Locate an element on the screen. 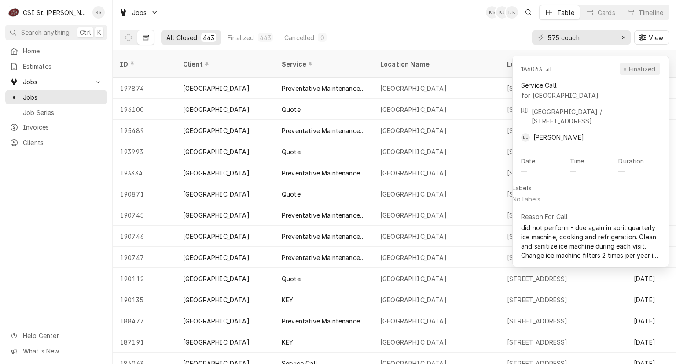  div: KJ is located at coordinates (502, 12).